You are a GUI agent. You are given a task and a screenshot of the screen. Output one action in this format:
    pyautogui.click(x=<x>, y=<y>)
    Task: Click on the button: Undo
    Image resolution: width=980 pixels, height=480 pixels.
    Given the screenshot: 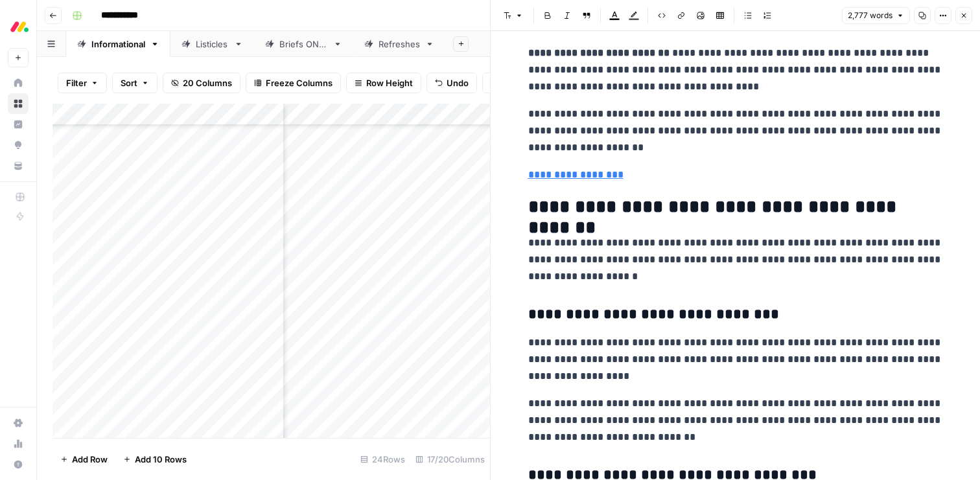 What is the action you would take?
    pyautogui.click(x=452, y=83)
    